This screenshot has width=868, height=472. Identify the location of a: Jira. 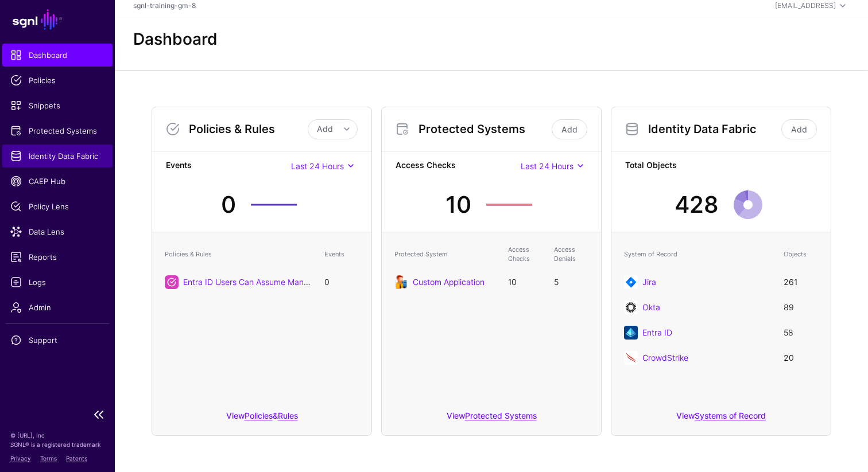
(649, 282).